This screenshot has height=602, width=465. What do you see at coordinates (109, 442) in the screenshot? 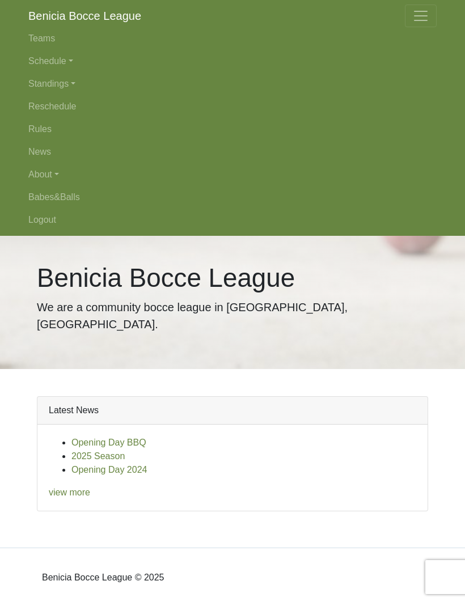
I see `a: Opening Day BBQ` at bounding box center [109, 442].